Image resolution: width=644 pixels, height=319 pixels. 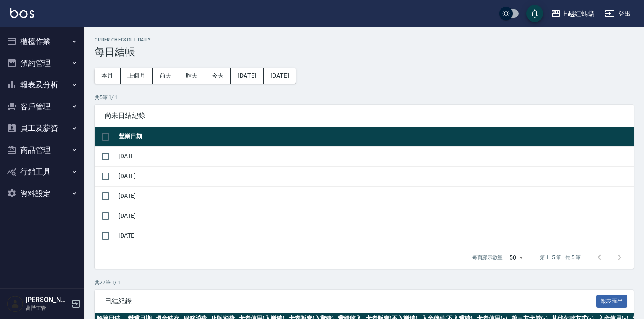 What do you see at coordinates (42, 194) in the screenshot?
I see `button: 資料設定` at bounding box center [42, 194].